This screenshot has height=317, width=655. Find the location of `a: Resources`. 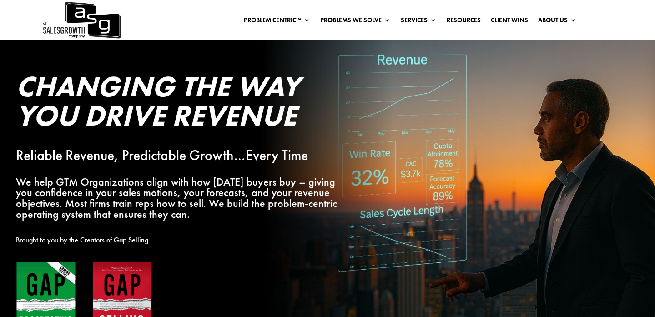

a: Resources is located at coordinates (464, 22).